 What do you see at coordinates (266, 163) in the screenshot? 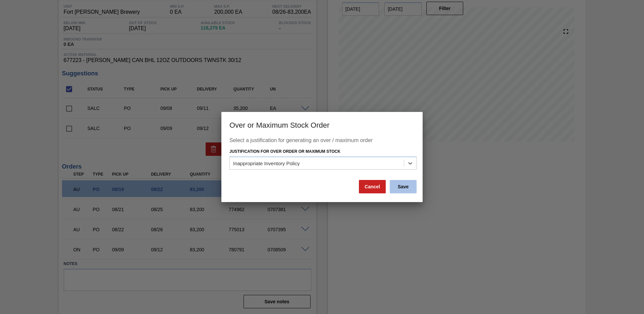
I see `div: Inappropriate Inventory Policy` at bounding box center [266, 163].